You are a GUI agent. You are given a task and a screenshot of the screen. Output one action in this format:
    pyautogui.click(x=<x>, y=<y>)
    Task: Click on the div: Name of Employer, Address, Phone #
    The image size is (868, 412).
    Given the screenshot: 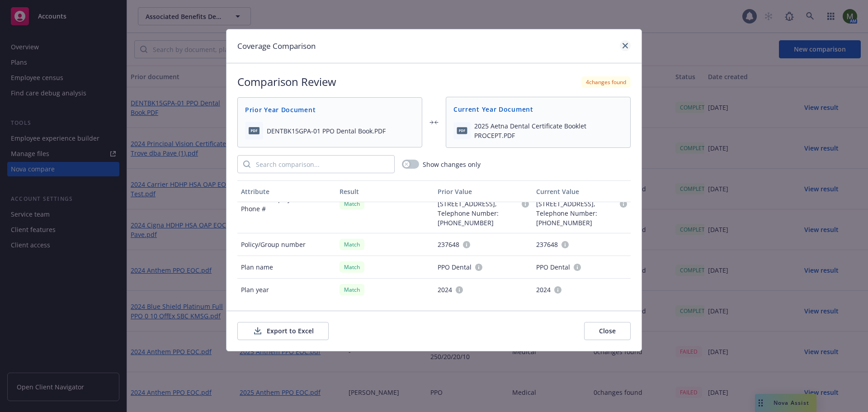 What is the action you would take?
    pyautogui.click(x=287, y=204)
    